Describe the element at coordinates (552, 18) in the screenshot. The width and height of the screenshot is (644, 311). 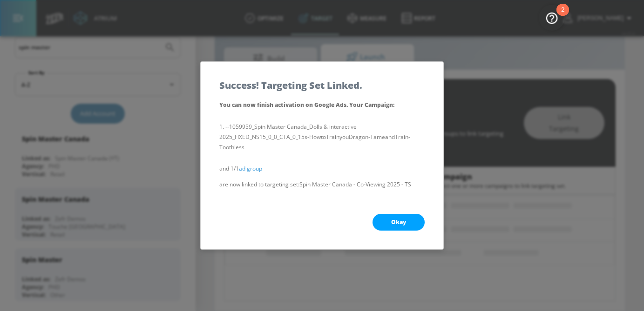
I see `button: Open Resource Center, 2 new notifications` at that location.